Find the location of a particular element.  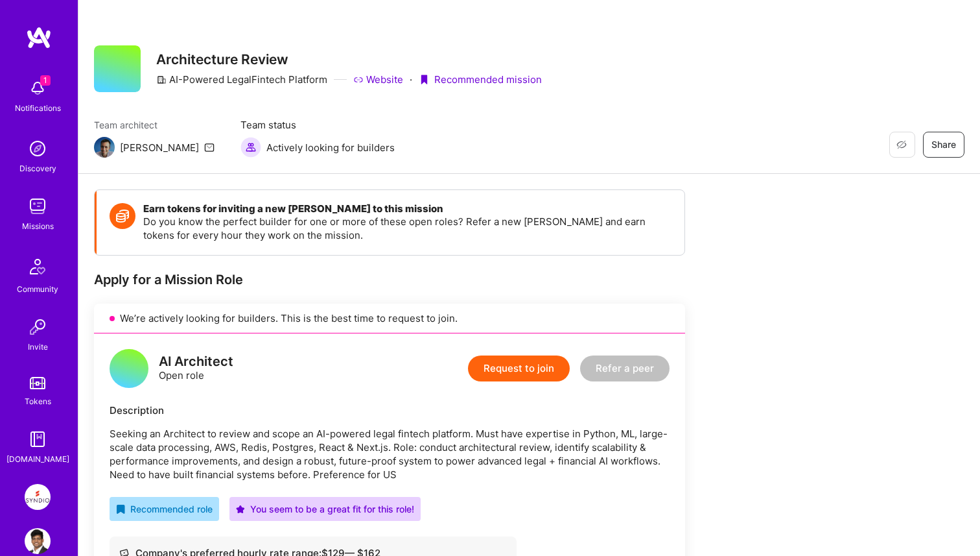

div: Tokens is located at coordinates (37, 400).